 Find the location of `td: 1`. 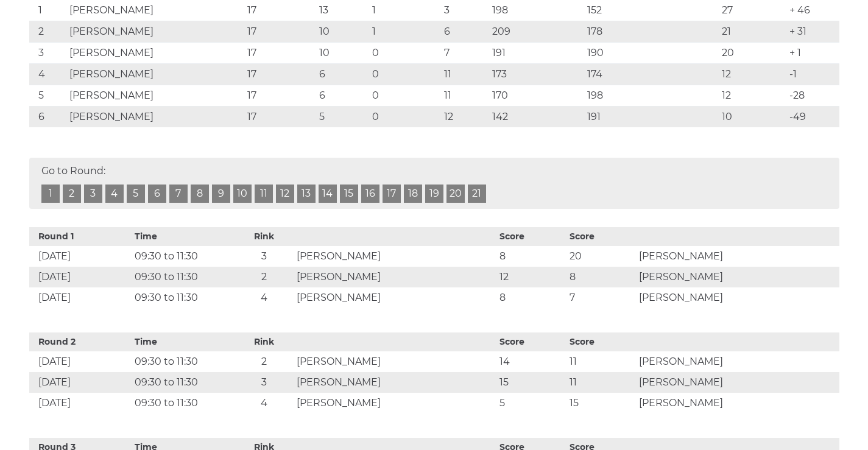

td: 1 is located at coordinates (405, 31).